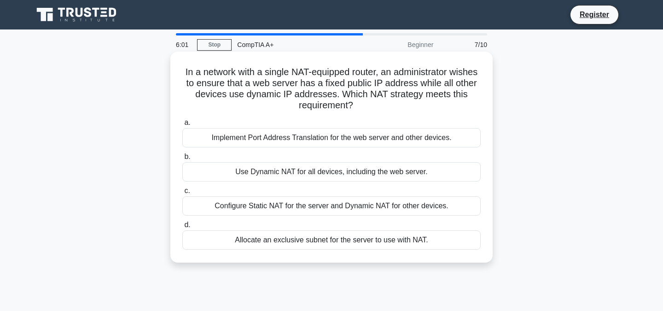 The width and height of the screenshot is (663, 311). I want to click on div: 7/10, so click(466, 45).